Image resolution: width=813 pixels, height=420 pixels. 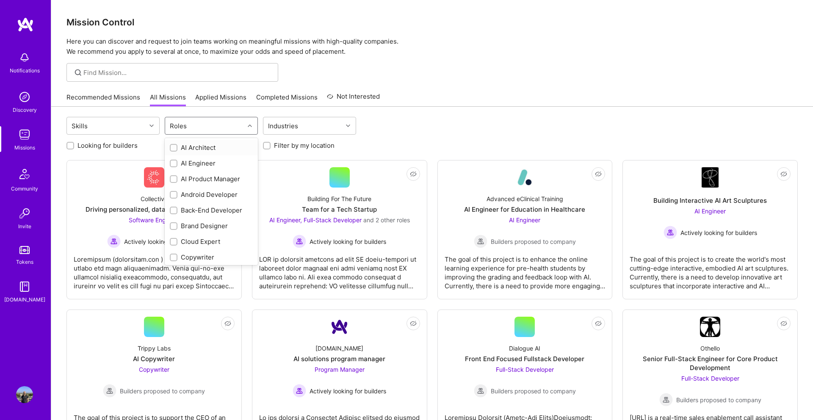 I want to click on div: Community, so click(x=25, y=188).